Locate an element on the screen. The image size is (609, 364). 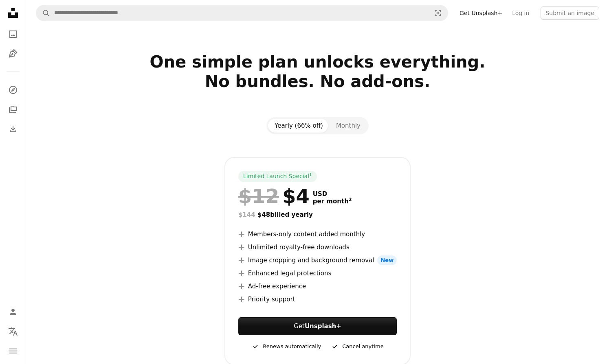
button: Menu is located at coordinates (13, 351).